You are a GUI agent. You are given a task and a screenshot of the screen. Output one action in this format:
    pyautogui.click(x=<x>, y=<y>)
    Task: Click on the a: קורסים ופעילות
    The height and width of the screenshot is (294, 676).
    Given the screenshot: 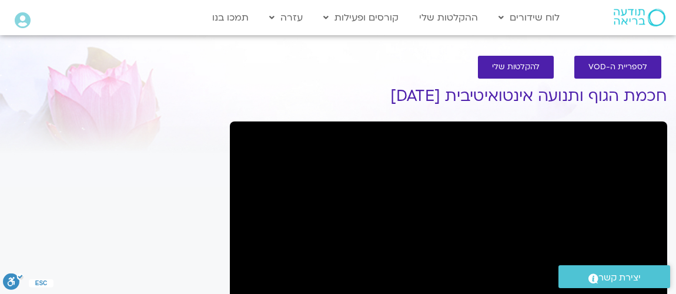 What is the action you would take?
    pyautogui.click(x=361, y=18)
    